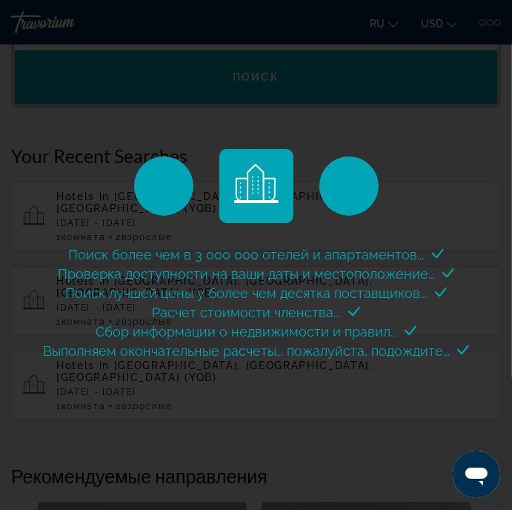  Describe the element at coordinates (246, 350) in the screenshot. I see `span: Выполняем окончательные расчеты... пожалуйста, подождите...` at that location.